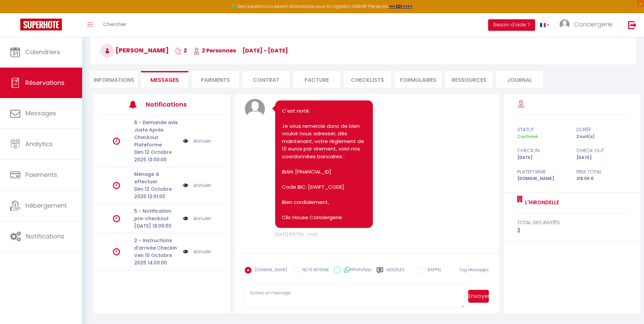  What do you see at coordinates (317, 79) in the screenshot?
I see `li: Facture` at bounding box center [317, 79].